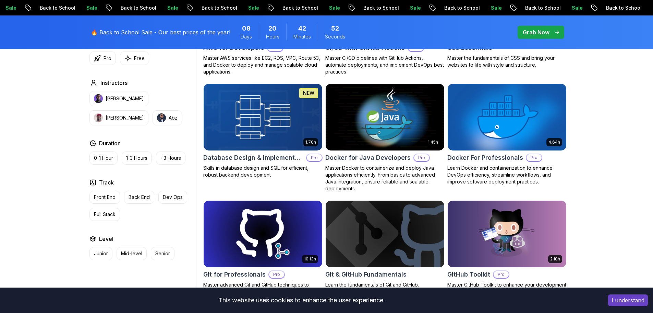 This screenshot has width=653, height=313. Describe the element at coordinates (385, 284) in the screenshot. I see `p: Learn the fundamentals of Git and GitHub.` at that location.